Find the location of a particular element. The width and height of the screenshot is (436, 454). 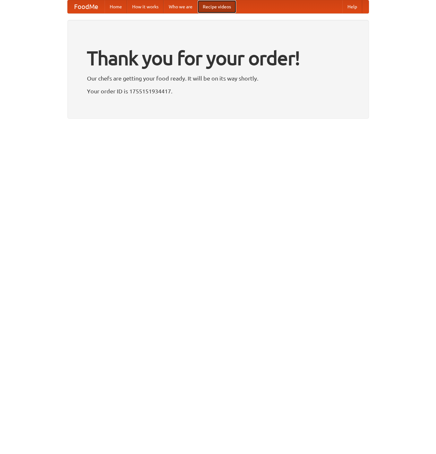

p: Our chefs are getting your food ready. It will be on its way shortly. is located at coordinates (218, 78).